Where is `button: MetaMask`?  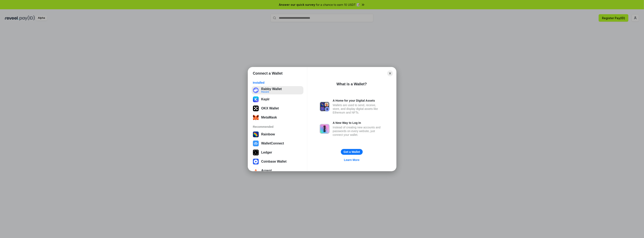
button: MetaMask is located at coordinates (278, 118).